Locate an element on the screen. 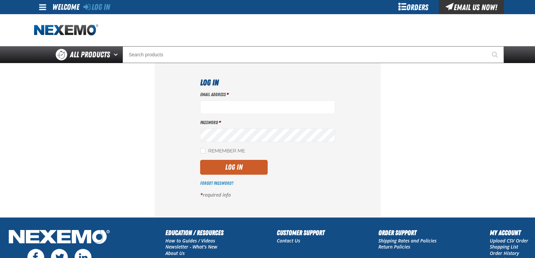 The height and width of the screenshot is (258, 535). img: Nexemo logo is located at coordinates (66, 30).